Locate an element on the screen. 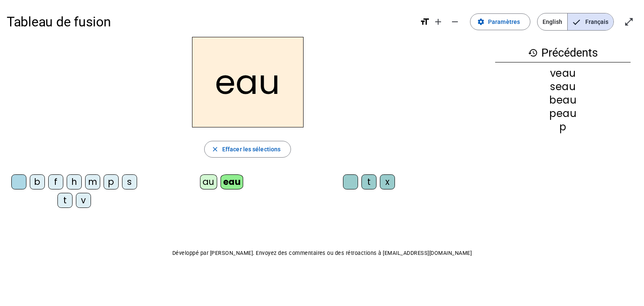 The width and height of the screenshot is (644, 306). mat-icon: format_size is located at coordinates (425, 22).